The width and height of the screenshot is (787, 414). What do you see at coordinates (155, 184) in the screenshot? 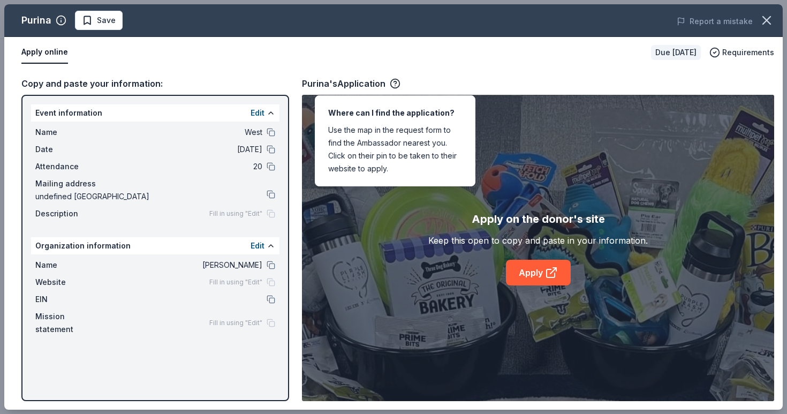
I see `div: Mailing address` at bounding box center [155, 184].